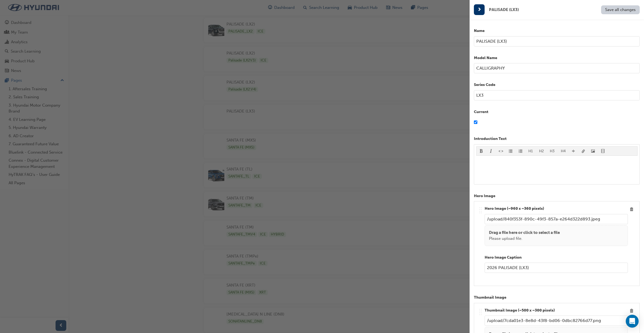  What do you see at coordinates (481, 151) in the screenshot?
I see `button: format_bold-icon` at bounding box center [481, 151].